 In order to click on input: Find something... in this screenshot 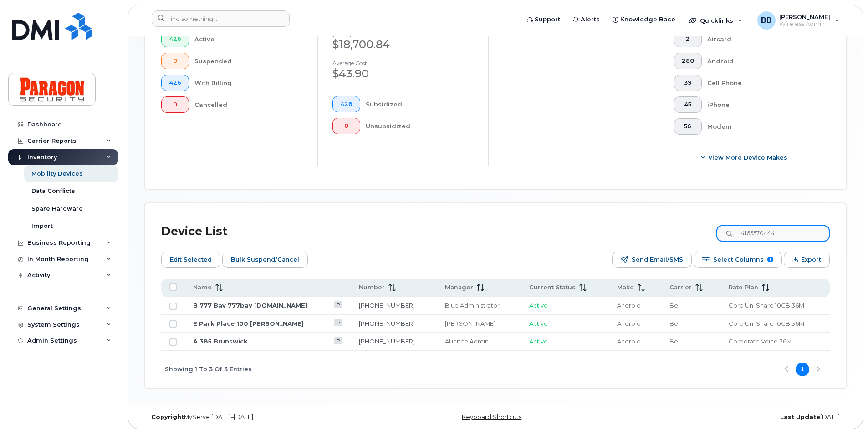, I will do `click(220, 19)`.